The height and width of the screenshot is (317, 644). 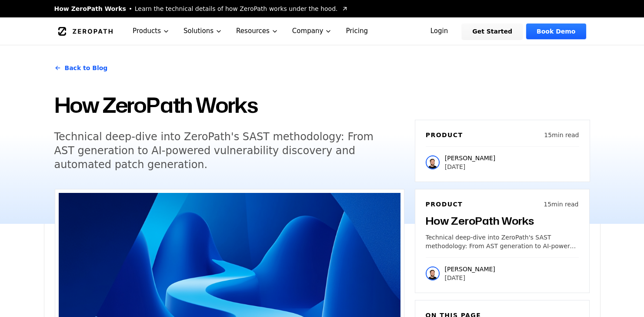 I want to click on p: Technical deep-dive into ZeroPath's SAST methodology: From AST generation to AI-powered vulnerabi..., so click(x=502, y=241).